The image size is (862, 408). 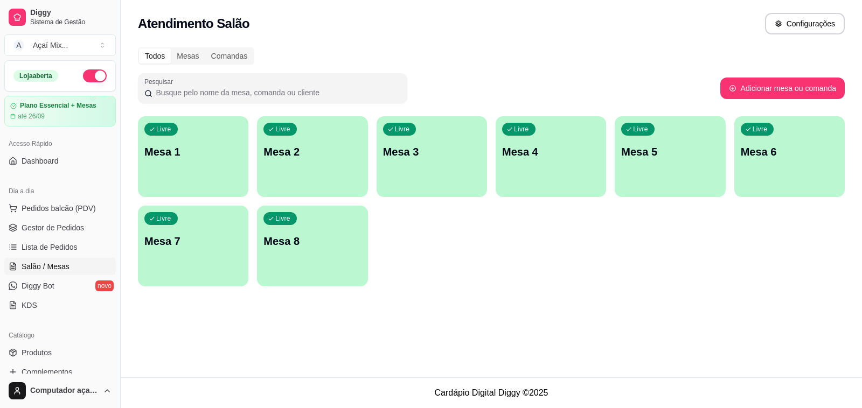 I want to click on article: até 26/09, so click(x=31, y=116).